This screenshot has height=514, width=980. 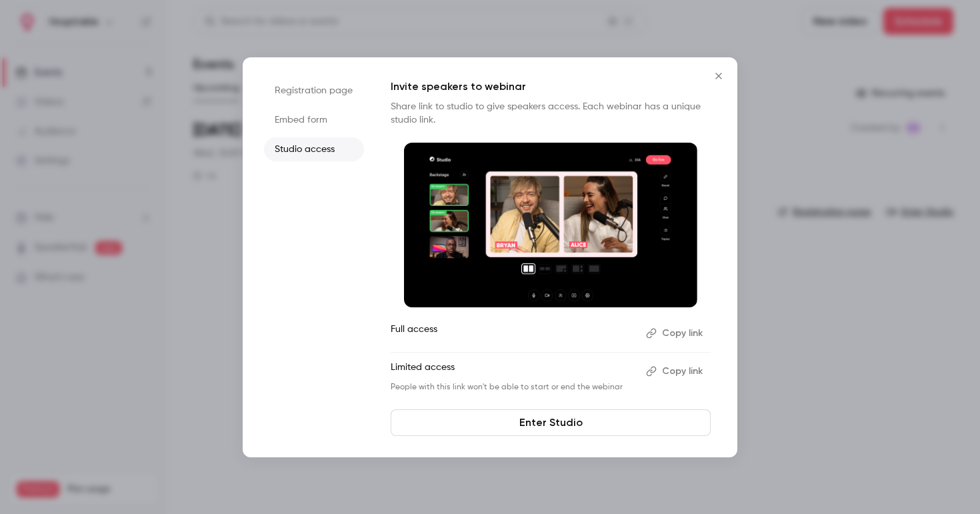 What do you see at coordinates (551, 87) in the screenshot?
I see `p: Invite speakers to webinar` at bounding box center [551, 87].